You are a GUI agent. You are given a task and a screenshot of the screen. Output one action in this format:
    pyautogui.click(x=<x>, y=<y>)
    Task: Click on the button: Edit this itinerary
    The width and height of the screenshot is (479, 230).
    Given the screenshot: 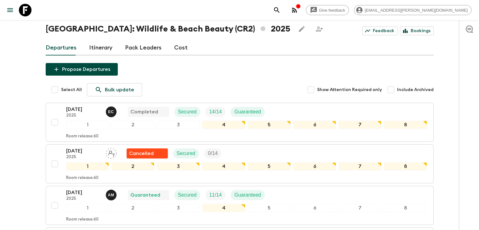 What is the action you would take?
    pyautogui.click(x=301, y=29)
    